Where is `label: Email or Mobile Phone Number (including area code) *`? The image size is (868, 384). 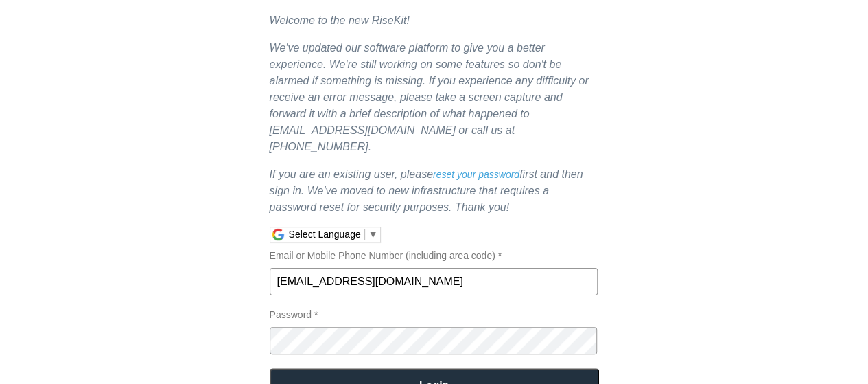
label: Email or Mobile Phone Number (including area code) * is located at coordinates (435, 273).